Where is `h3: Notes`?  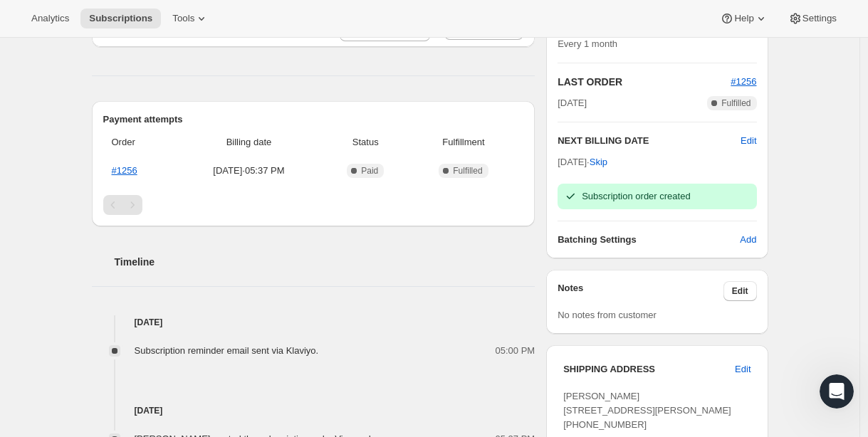 h3: Notes is located at coordinates (640, 292).